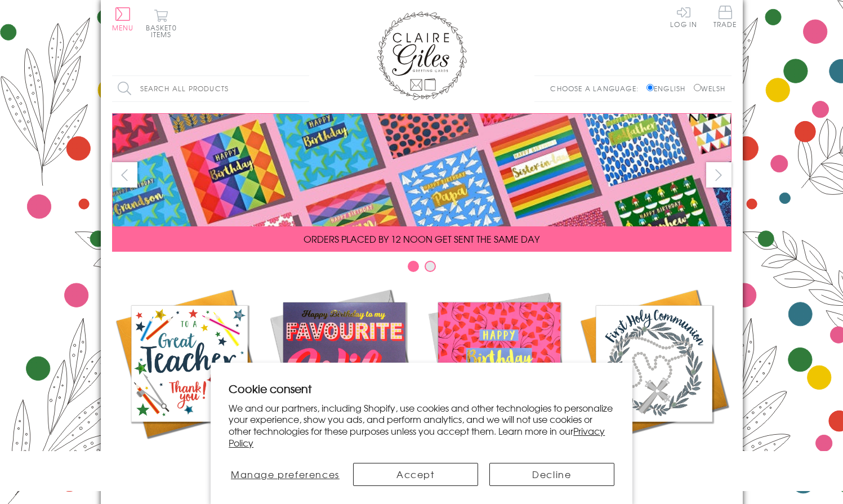 This screenshot has height=504, width=843. Describe the element at coordinates (415, 475) in the screenshot. I see `button: Accept` at that location.